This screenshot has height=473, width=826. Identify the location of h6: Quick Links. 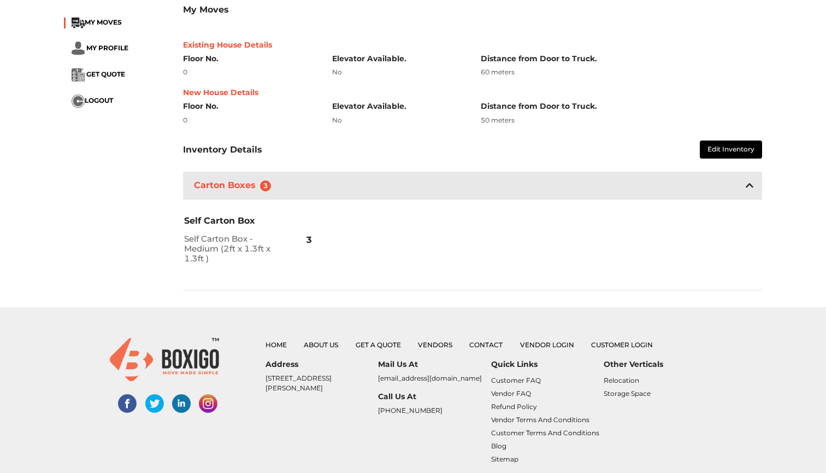
(548, 364).